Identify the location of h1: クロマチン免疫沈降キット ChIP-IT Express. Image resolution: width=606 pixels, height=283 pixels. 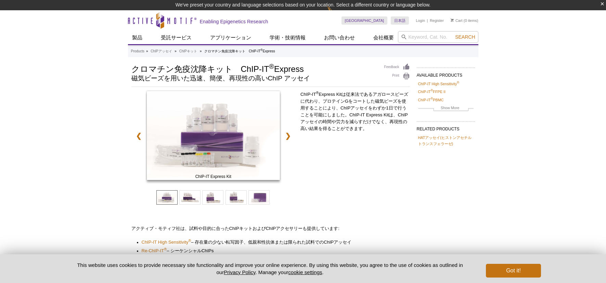
(254, 68).